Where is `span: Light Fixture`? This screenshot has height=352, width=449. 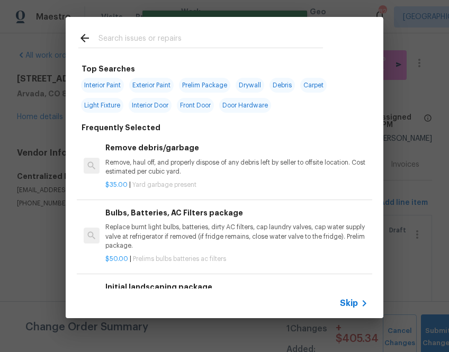 span: Light Fixture is located at coordinates (102, 105).